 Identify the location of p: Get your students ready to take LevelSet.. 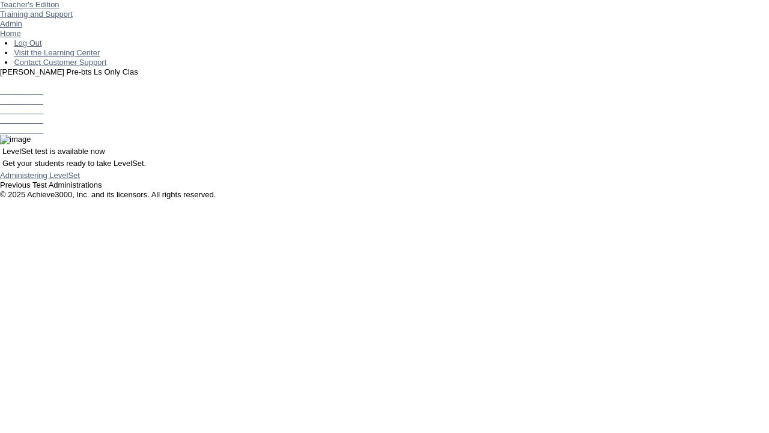
(385, 164).